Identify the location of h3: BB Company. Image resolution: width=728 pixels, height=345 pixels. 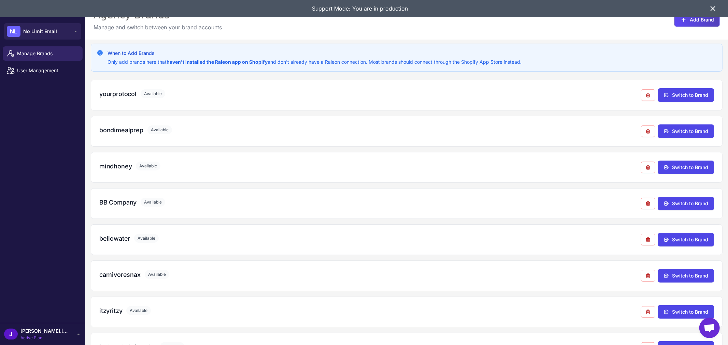
(118, 202).